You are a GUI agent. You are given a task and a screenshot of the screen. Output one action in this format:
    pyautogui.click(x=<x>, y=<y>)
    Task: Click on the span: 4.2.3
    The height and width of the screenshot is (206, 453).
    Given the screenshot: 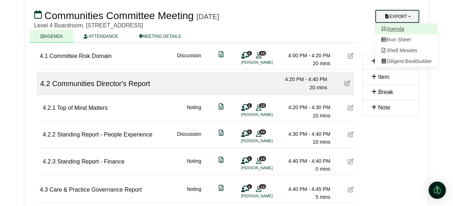 What is the action you would take?
    pyautogui.click(x=49, y=161)
    